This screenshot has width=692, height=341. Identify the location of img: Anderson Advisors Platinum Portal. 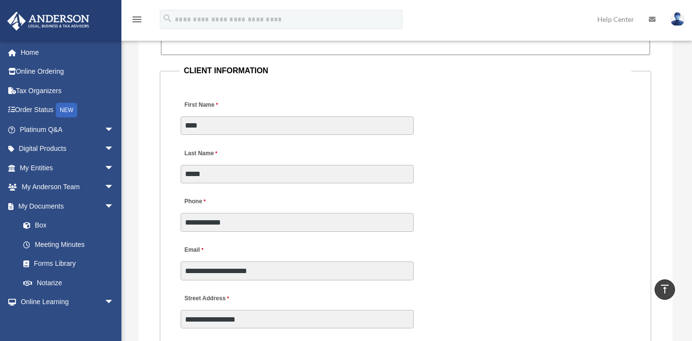
(48, 21).